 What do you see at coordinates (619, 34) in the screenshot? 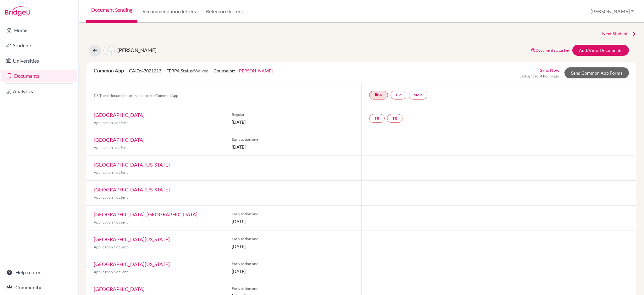
I see `a: Next Student` at bounding box center [619, 34].